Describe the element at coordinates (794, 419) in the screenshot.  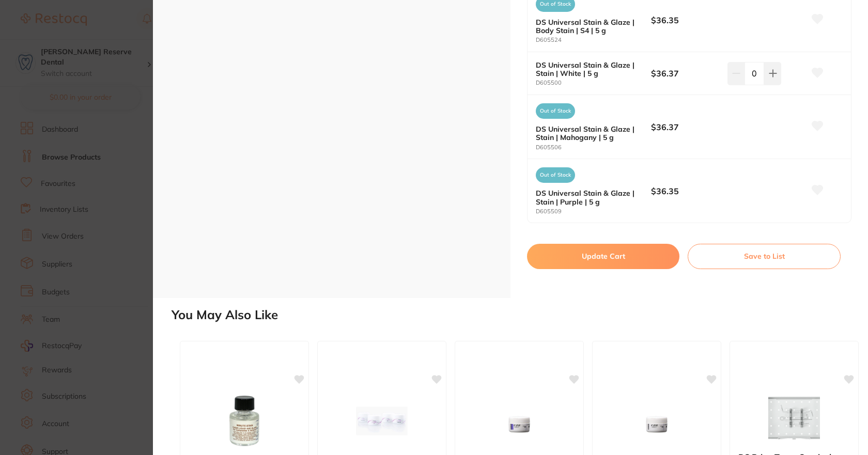
I see `img: DS PrimeTaper Surgical Tray` at that location.